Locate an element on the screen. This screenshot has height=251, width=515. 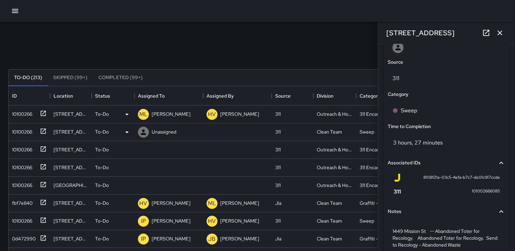
div: fbf7e840 is located at coordinates (21, 202).